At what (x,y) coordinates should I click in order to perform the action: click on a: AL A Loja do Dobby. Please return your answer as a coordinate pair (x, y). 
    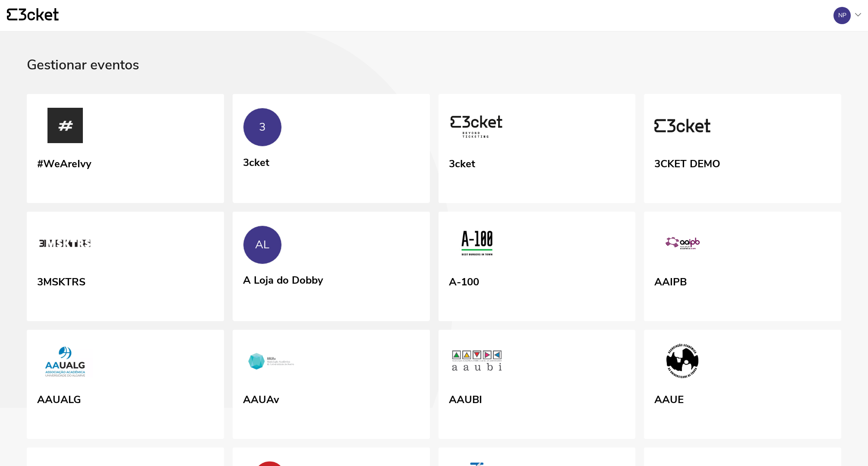
    Looking at the image, I should click on (331, 265).